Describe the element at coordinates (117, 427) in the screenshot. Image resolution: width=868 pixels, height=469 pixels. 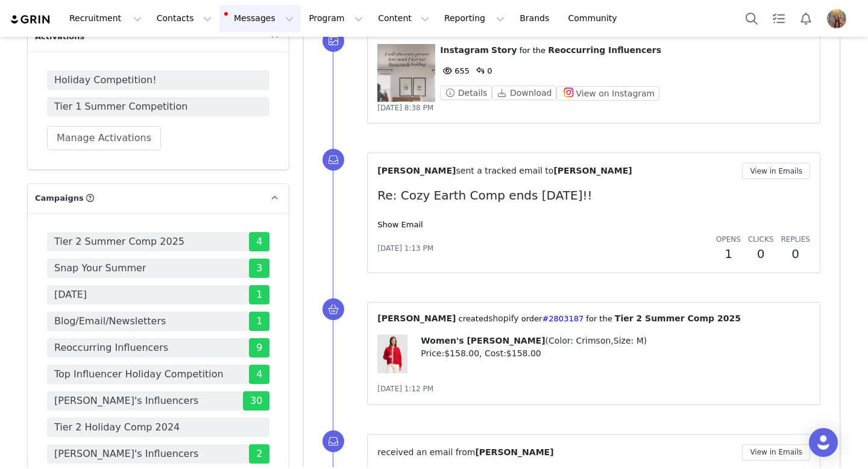
I see `span: Tier 2 Holiday Comp 2024` at that location.